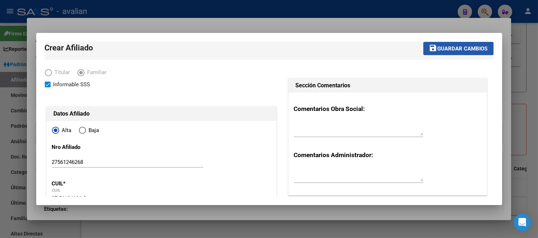 The height and width of the screenshot is (238, 538). I want to click on p: Nro Afiliado, so click(85, 147).